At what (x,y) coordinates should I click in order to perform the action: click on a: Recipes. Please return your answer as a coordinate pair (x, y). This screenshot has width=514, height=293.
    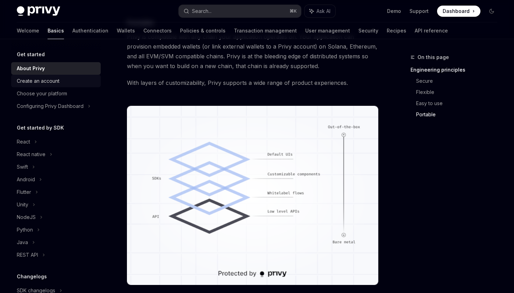
    Looking at the image, I should click on (396, 31).